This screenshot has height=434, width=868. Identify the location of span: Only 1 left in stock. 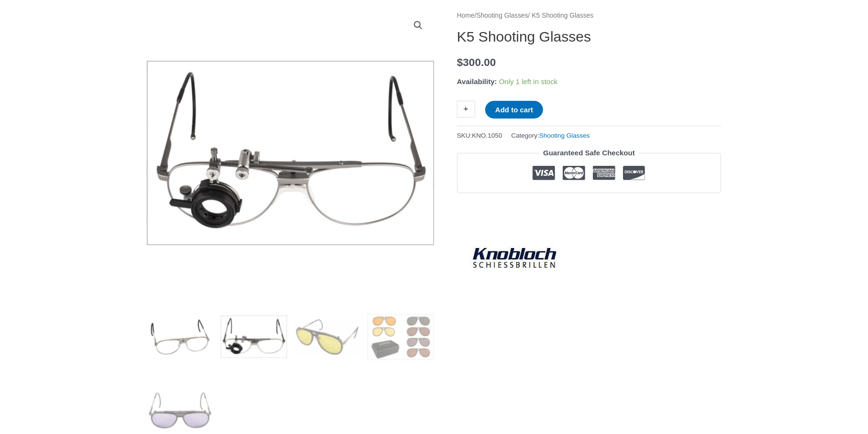
(528, 81).